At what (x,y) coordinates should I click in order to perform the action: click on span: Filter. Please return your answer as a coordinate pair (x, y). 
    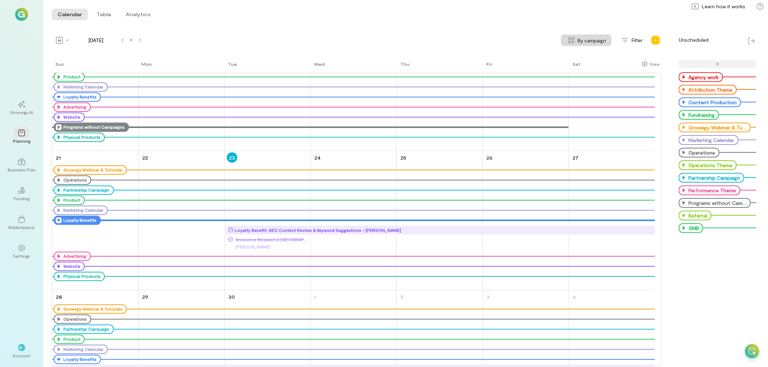
    Looking at the image, I should click on (637, 40).